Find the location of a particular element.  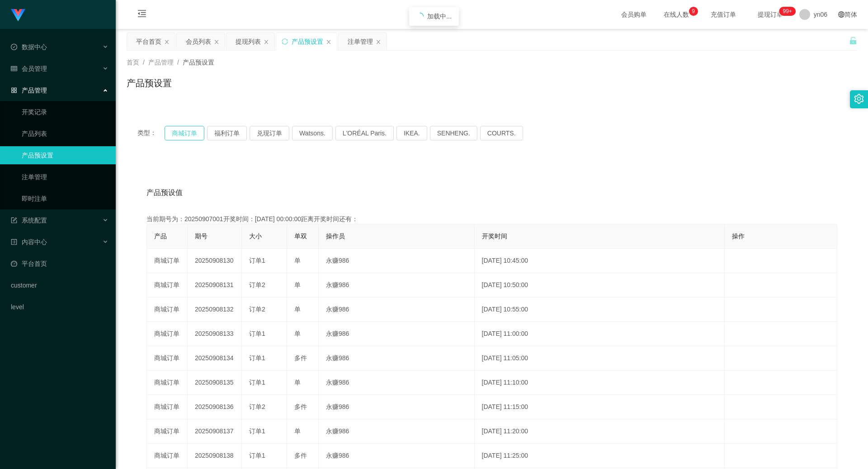

span: 产品 is located at coordinates (160, 236).